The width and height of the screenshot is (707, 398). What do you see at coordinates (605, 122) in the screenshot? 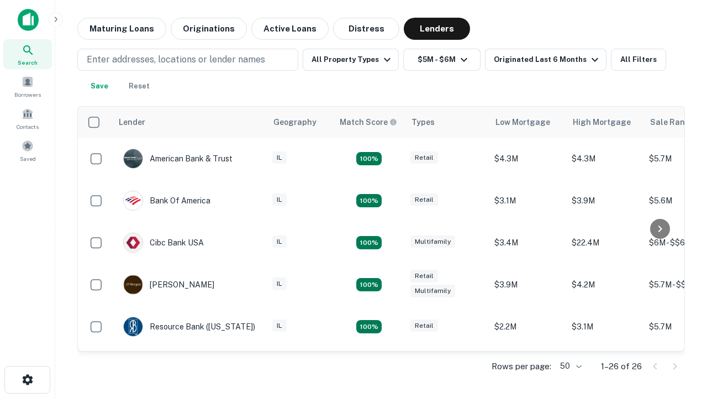
I see `th: High Mortgage` at bounding box center [605, 122].